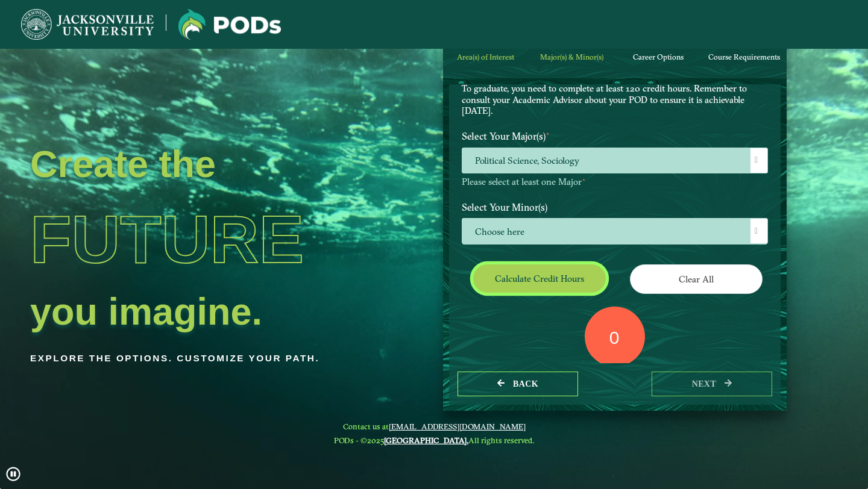 This screenshot has width=868, height=489. Describe the element at coordinates (571, 57) in the screenshot. I see `span: Major(s) & Minor(s)` at that location.